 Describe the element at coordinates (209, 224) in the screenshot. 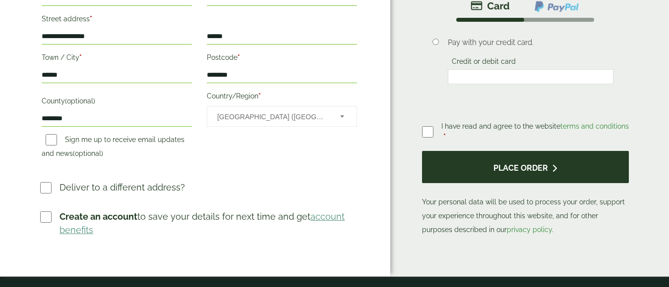

I see `p: to save your details for next time and get` at that location.